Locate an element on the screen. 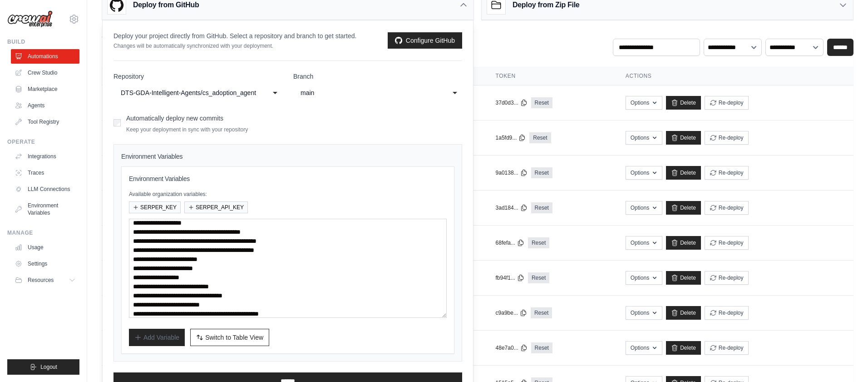 Image resolution: width=868 pixels, height=382 pixels. a: Marketplace is located at coordinates (45, 89).